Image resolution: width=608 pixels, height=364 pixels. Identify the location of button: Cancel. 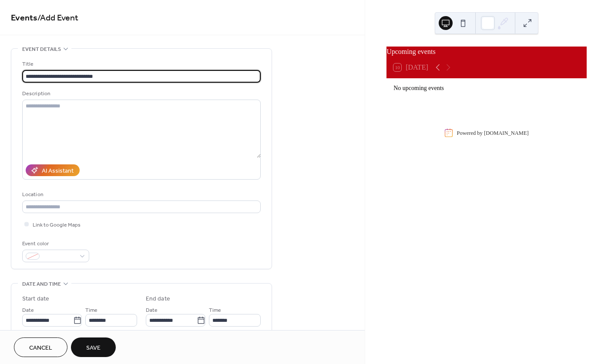
(41, 347).